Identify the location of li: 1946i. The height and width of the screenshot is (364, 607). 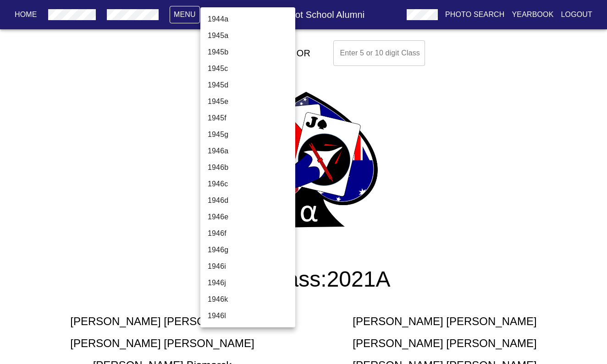
(247, 266).